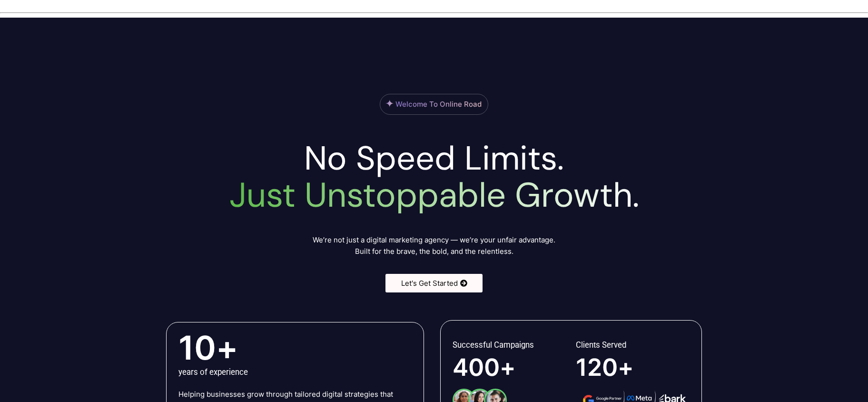 The image size is (868, 402). What do you see at coordinates (601, 345) in the screenshot?
I see `p: Clients Served` at bounding box center [601, 345].